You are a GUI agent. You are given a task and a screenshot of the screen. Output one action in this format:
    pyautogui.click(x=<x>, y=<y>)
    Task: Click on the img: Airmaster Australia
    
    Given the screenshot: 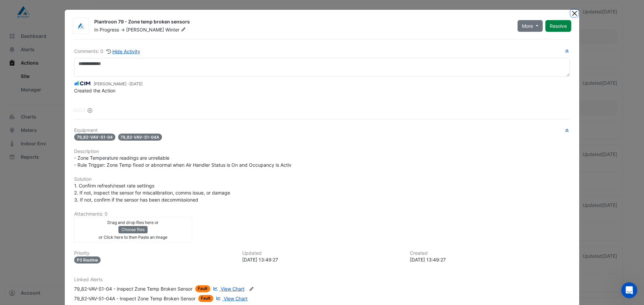 What is the action you would take?
    pyautogui.click(x=81, y=26)
    